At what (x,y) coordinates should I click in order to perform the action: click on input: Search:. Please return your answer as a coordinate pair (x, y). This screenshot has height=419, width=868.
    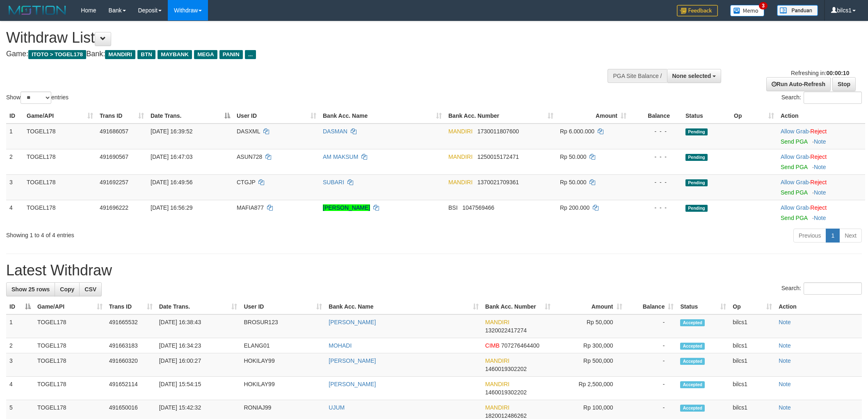
    Looking at the image, I should click on (833, 288).